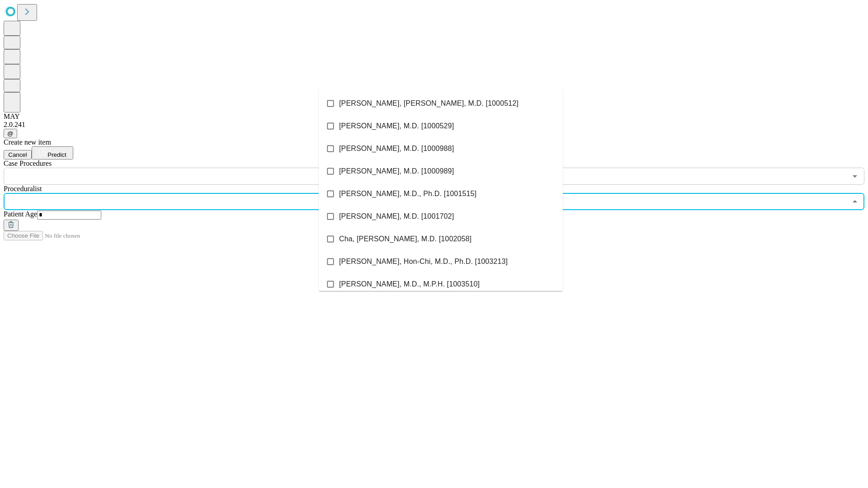 Image resolution: width=868 pixels, height=488 pixels. Describe the element at coordinates (855, 201) in the screenshot. I see `button: Close` at that location.